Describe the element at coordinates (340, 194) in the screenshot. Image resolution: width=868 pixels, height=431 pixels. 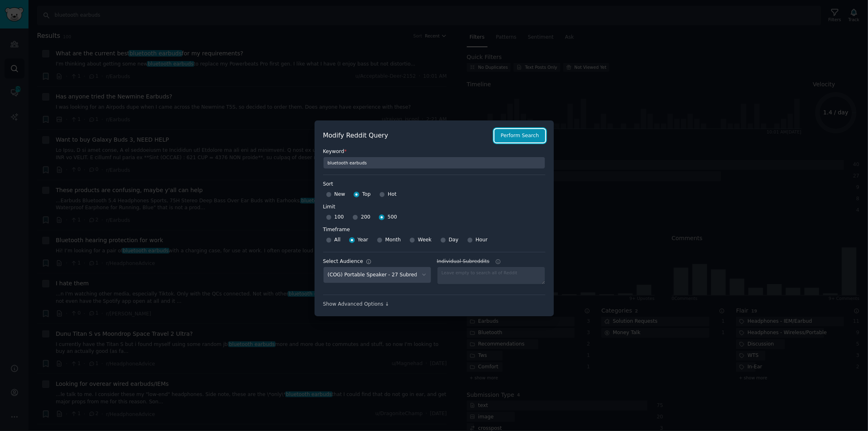
I see `span: New` at that location.